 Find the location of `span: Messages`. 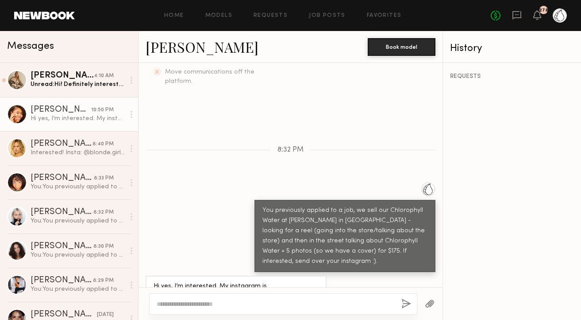

span: Messages is located at coordinates (31, 46).